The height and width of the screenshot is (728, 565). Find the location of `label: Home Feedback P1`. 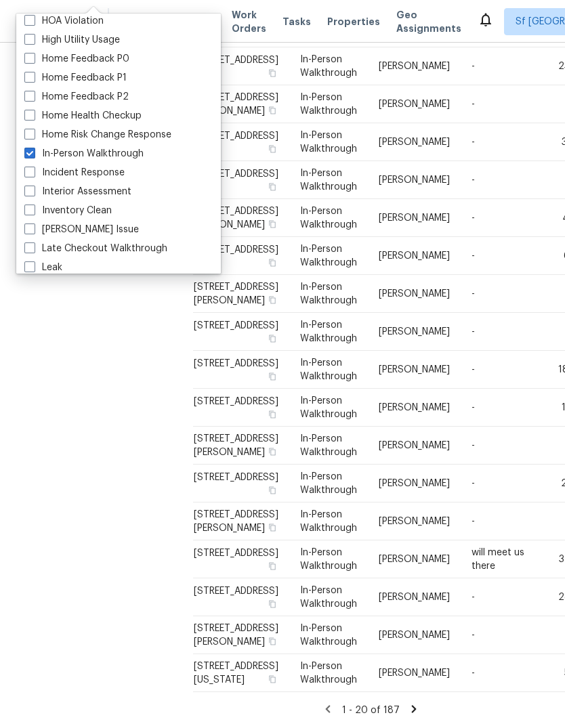

label: Home Feedback P1 is located at coordinates (75, 78).